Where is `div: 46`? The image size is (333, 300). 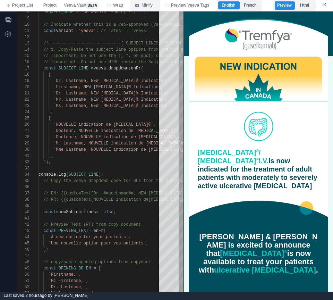
div: 46 is located at coordinates (23, 249).